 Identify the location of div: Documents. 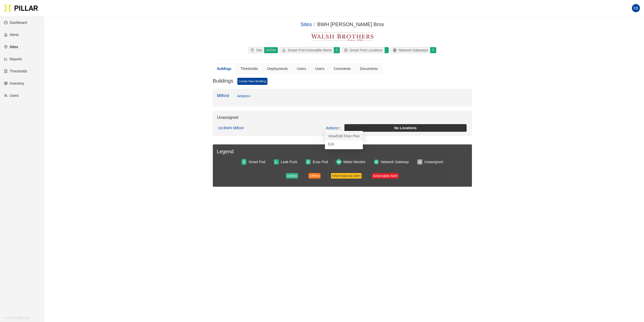
(369, 69).